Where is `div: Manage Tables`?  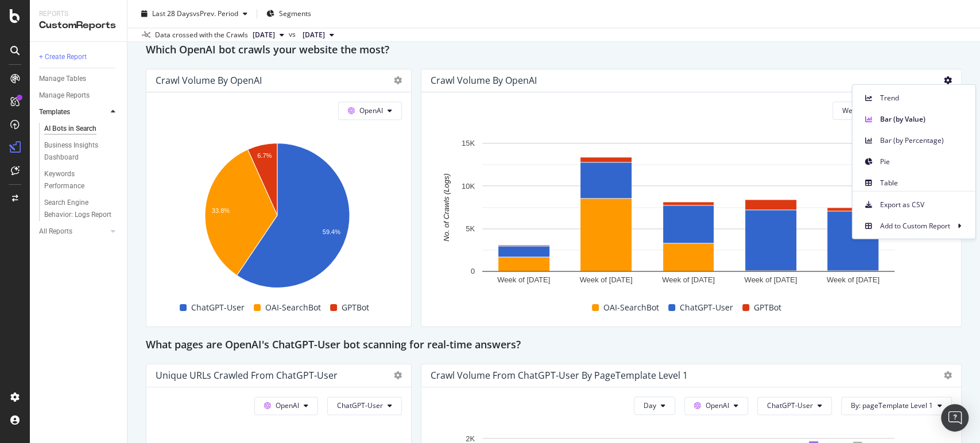
div: Manage Tables is located at coordinates (63, 79).